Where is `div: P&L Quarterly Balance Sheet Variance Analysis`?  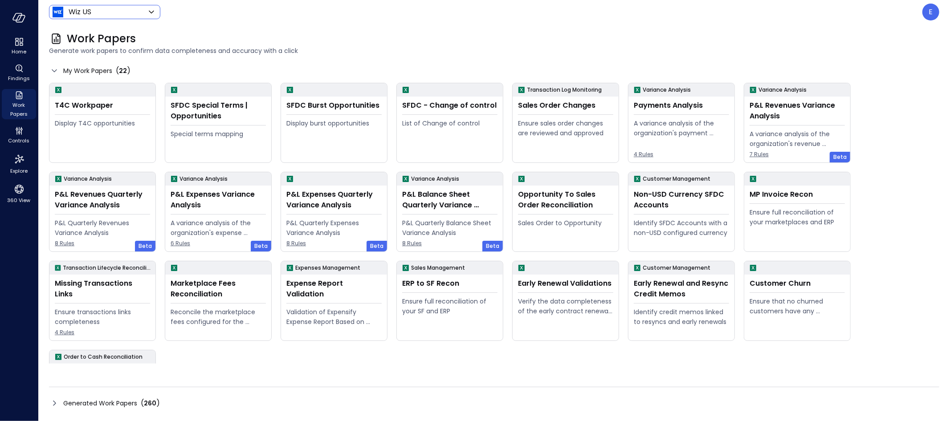 div: P&L Quarterly Balance Sheet Variance Analysis is located at coordinates (450, 228).